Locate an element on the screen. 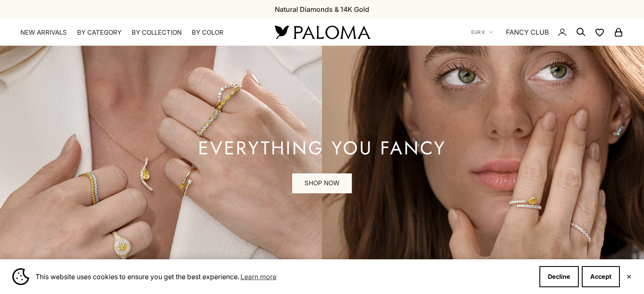 The height and width of the screenshot is (294, 644). summary: By Collection is located at coordinates (157, 32).